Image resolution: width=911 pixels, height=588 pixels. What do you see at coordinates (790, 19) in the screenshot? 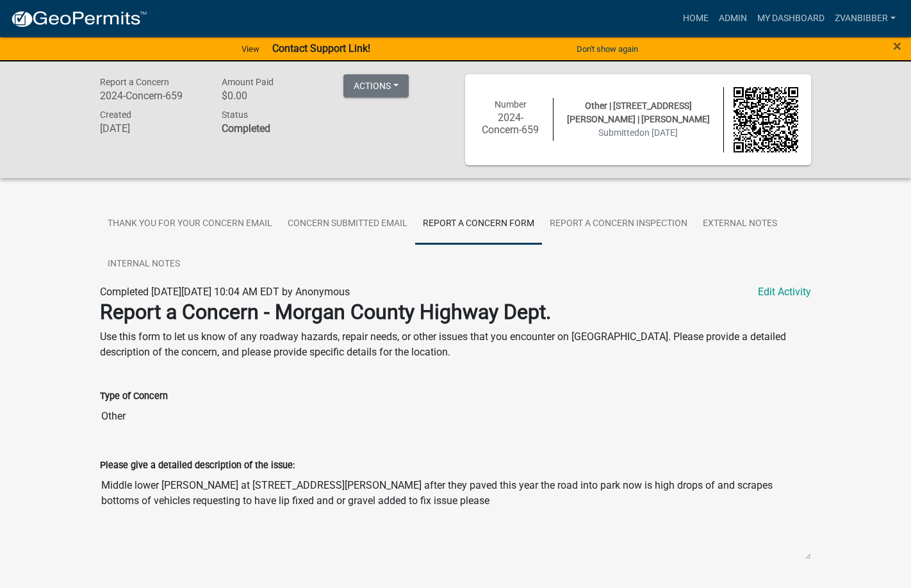
I see `a: My Dashboard` at bounding box center [790, 19].